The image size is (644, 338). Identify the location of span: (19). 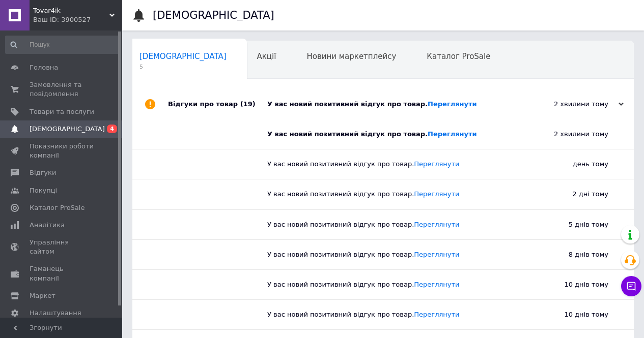
(248, 104).